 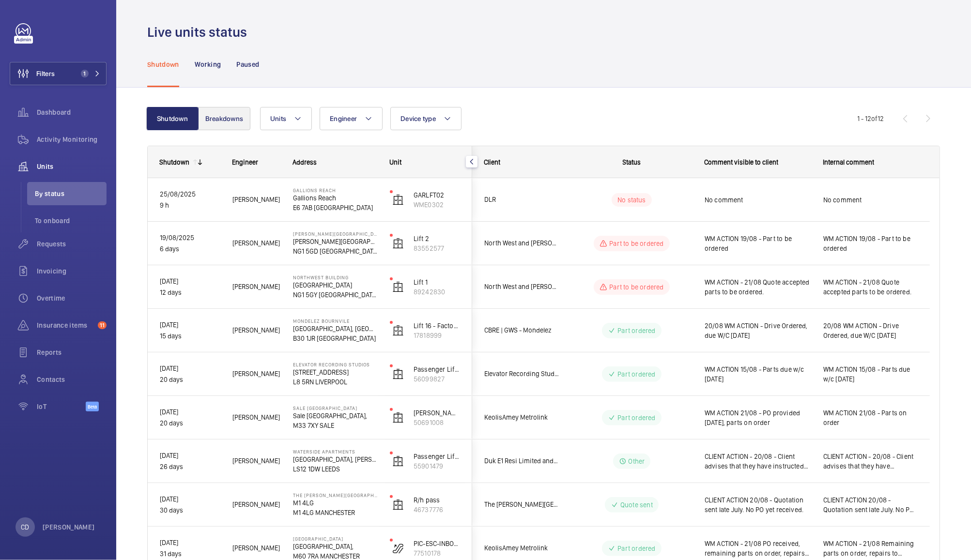 What do you see at coordinates (335, 452) in the screenshot?
I see `p: Waterside Apartments` at bounding box center [335, 452].